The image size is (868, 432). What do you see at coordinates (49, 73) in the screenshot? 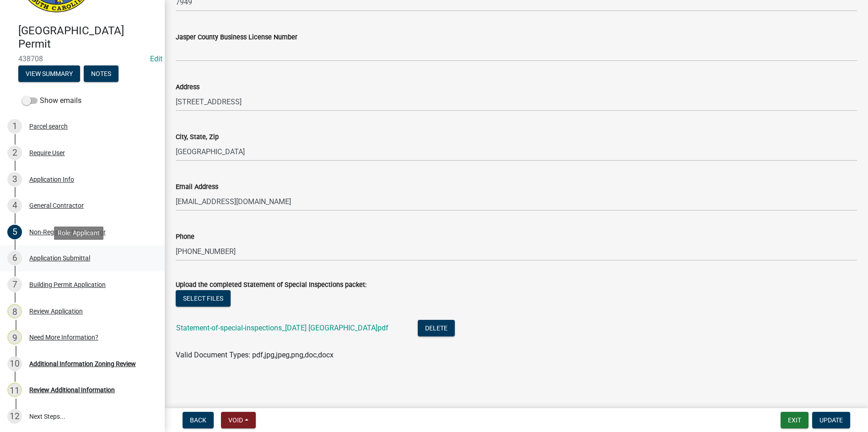
I see `button: View Summary` at bounding box center [49, 73].